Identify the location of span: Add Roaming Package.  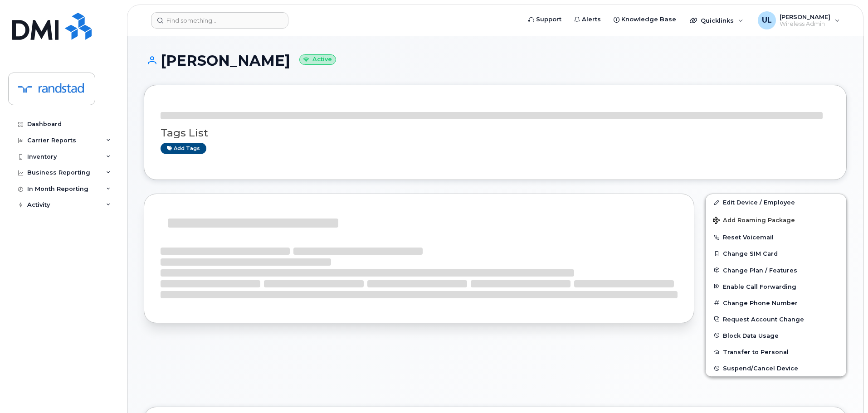
(754, 221).